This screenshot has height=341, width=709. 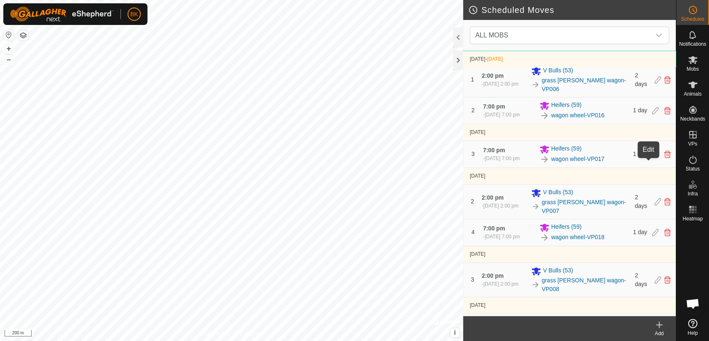 I want to click on a: wagon wheel-VP018, so click(x=578, y=237).